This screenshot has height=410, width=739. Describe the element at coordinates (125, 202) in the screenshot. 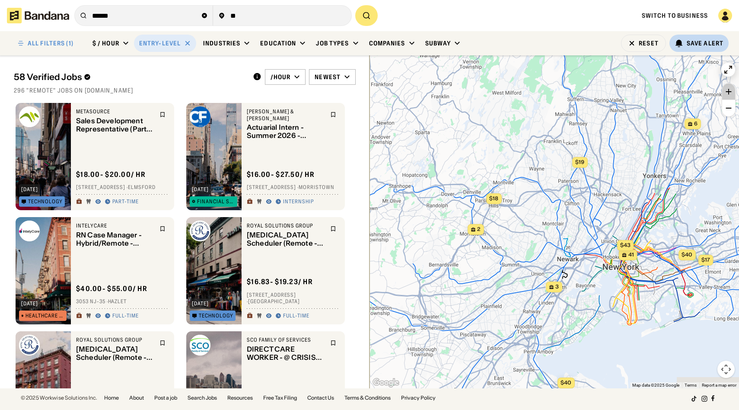

I see `div: Part-time` at that location.